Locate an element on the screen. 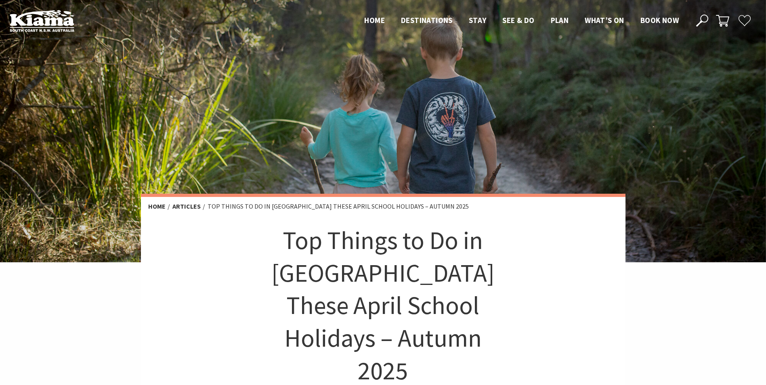  span: Stay is located at coordinates (478, 20).